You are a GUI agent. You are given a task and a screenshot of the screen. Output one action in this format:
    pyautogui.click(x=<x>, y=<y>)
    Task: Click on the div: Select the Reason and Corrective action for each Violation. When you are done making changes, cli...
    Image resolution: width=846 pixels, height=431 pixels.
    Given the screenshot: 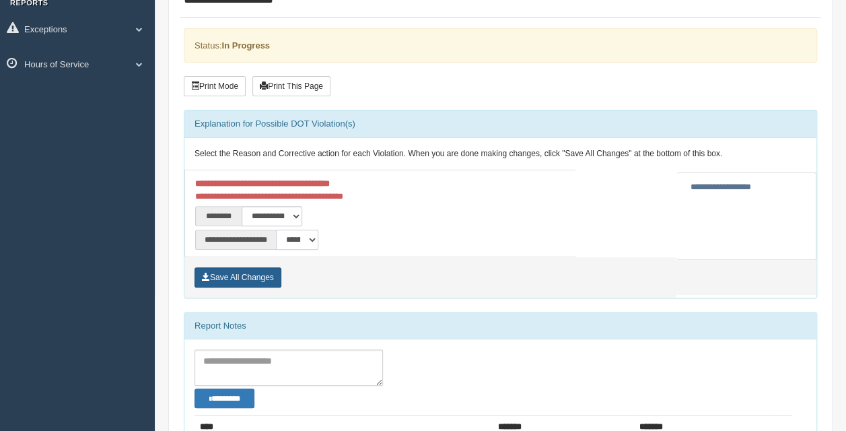 What is the action you would take?
    pyautogui.click(x=500, y=154)
    